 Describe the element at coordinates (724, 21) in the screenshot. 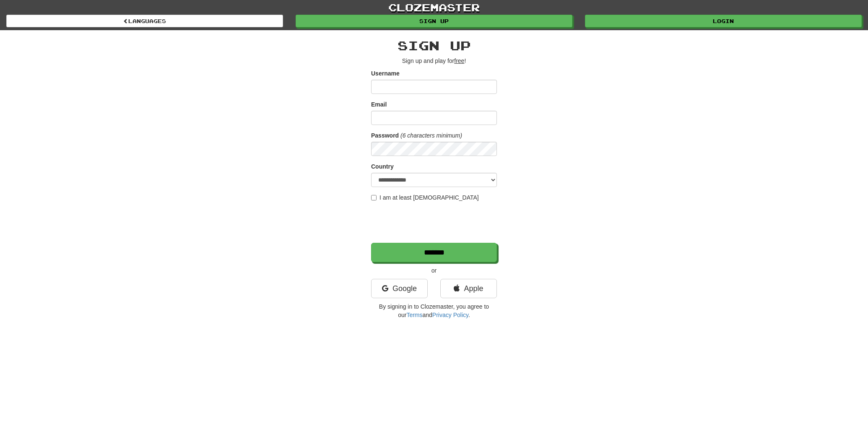

I see `a: Login` at that location.